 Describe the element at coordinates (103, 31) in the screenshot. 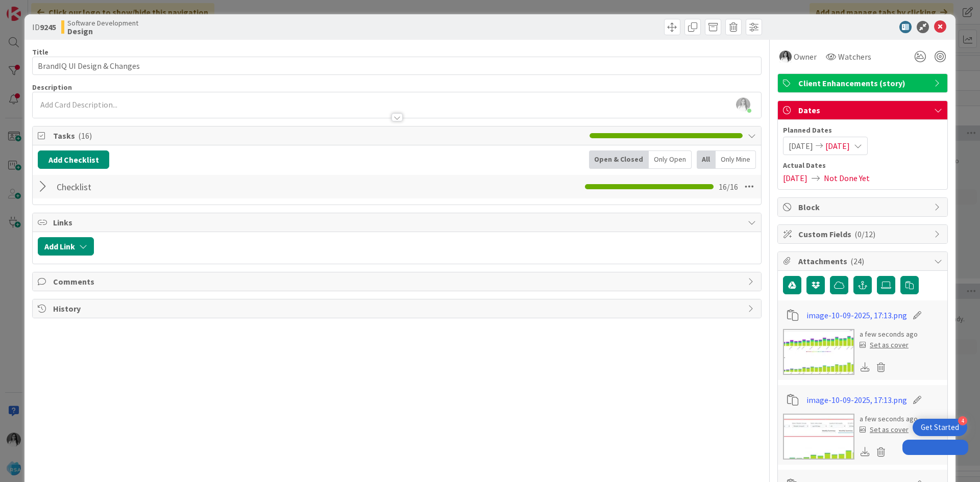

I see `b: Design` at that location.